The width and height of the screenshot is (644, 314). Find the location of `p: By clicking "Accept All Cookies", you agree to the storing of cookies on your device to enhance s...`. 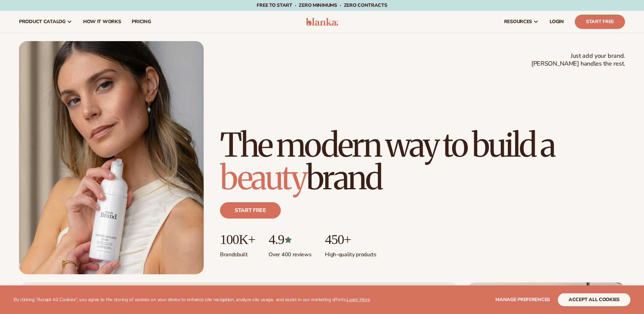

p: By clicking "Accept All Cookies", you agree to the storing of cookies on your device to enhance s... is located at coordinates (192, 300).